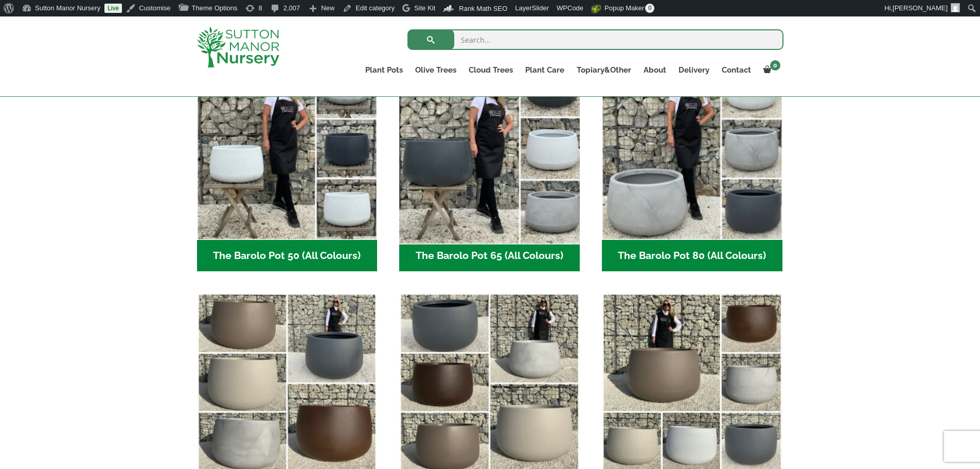 This screenshot has width=980, height=469. I want to click on a: Plant Pots, so click(383, 70).